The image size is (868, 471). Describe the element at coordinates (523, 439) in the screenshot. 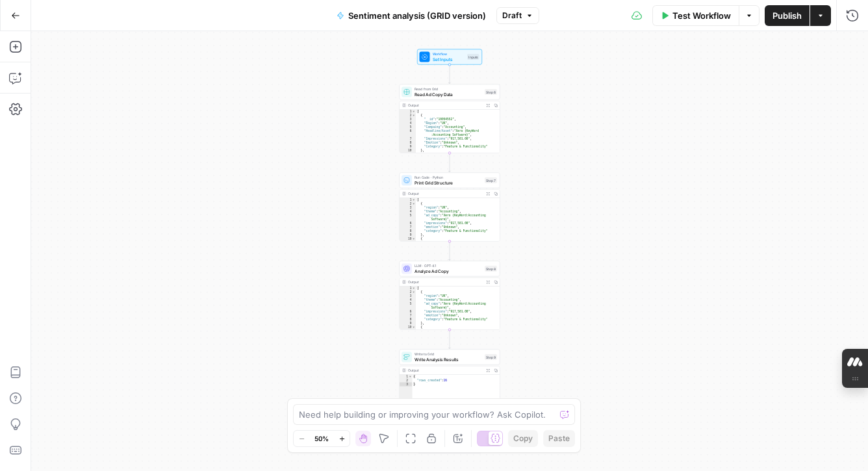

I see `span: Copy` at that location.